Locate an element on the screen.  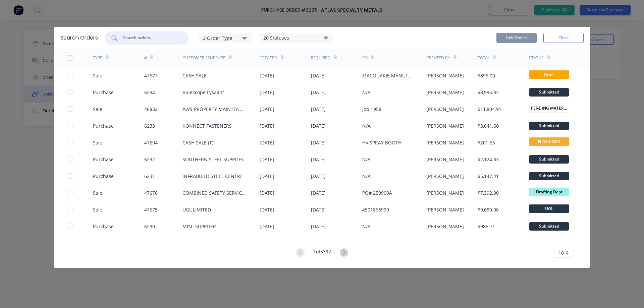
div: $9,680.00 is located at coordinates (488, 209).